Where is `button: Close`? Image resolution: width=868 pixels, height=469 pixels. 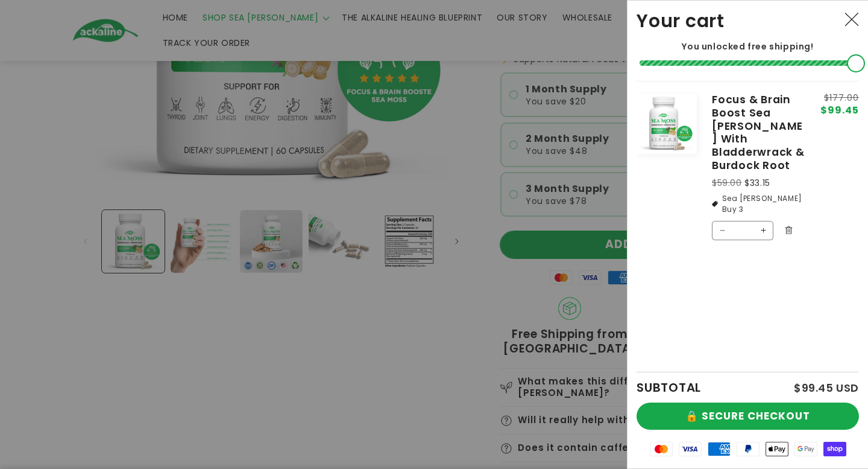
button: Close is located at coordinates (852, 20).